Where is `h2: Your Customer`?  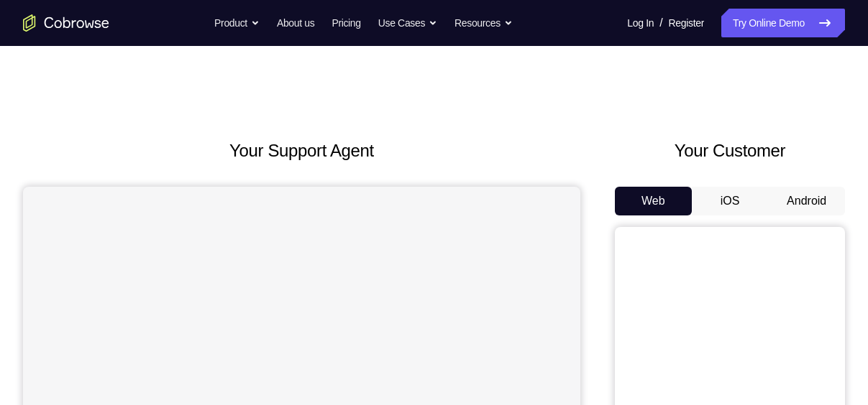 h2: Your Customer is located at coordinates (730, 151).